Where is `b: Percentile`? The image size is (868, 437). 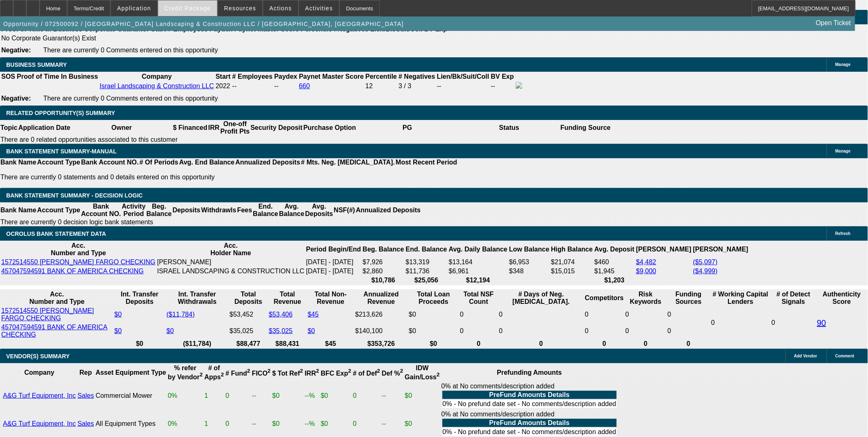 b: Percentile is located at coordinates (381, 76).